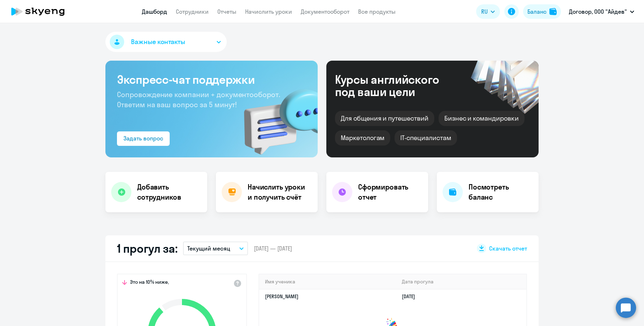 The width and height of the screenshot is (644, 326). What do you see at coordinates (602, 11) in the screenshot?
I see `button: Договор, ООО "Айдев"` at bounding box center [602, 11].